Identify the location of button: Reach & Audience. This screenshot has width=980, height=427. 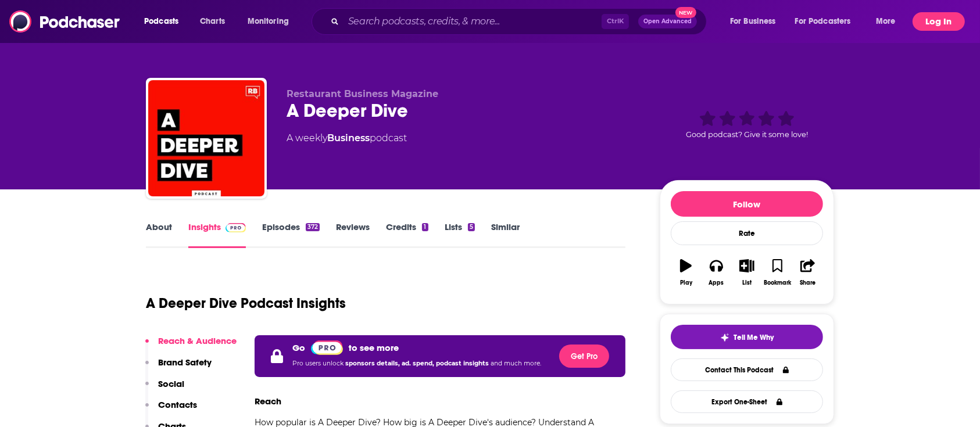
(190, 346).